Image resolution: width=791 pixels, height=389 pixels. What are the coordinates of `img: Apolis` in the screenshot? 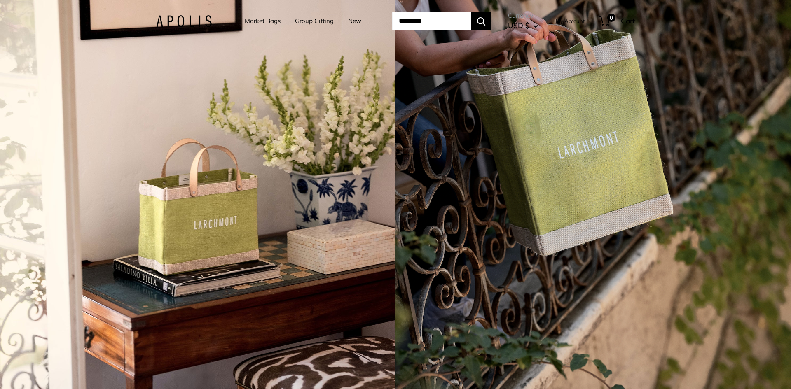 It's located at (184, 21).